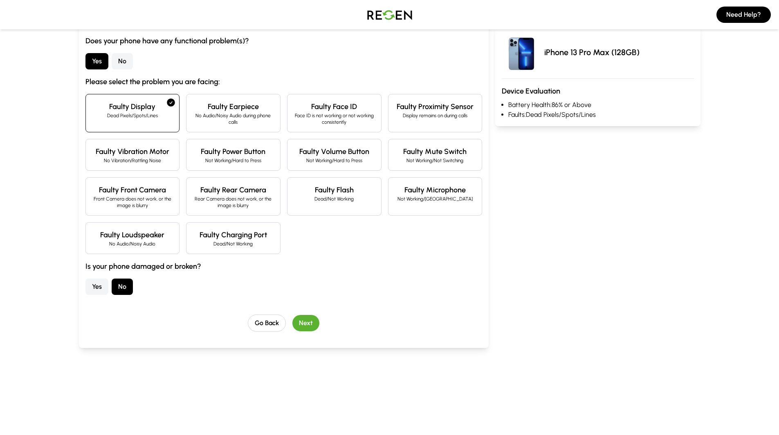 This screenshot has width=779, height=435. I want to click on button: Need Help?, so click(743, 15).